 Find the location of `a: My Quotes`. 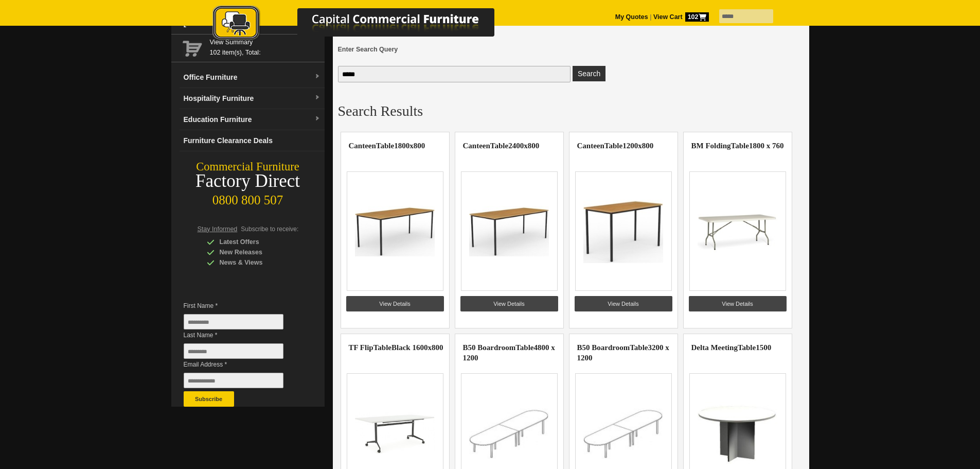

a: My Quotes is located at coordinates (632, 17).